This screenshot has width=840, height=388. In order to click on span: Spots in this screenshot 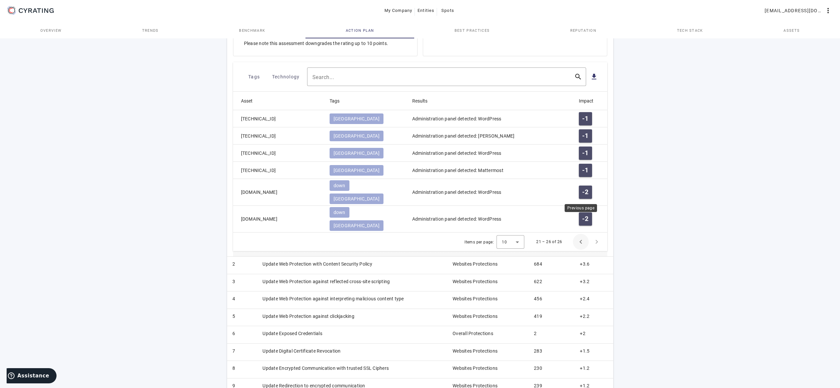, I will do `click(447, 11)`.